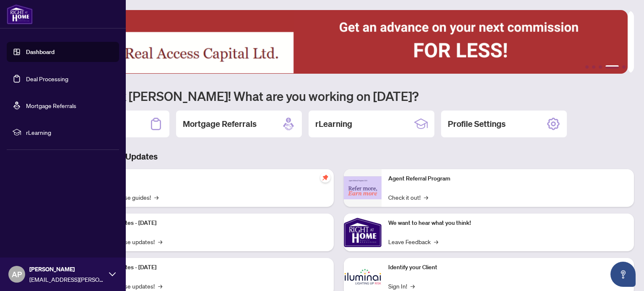 This screenshot has height=291, width=644. What do you see at coordinates (334, 124) in the screenshot?
I see `h2: rLearning` at bounding box center [334, 124].